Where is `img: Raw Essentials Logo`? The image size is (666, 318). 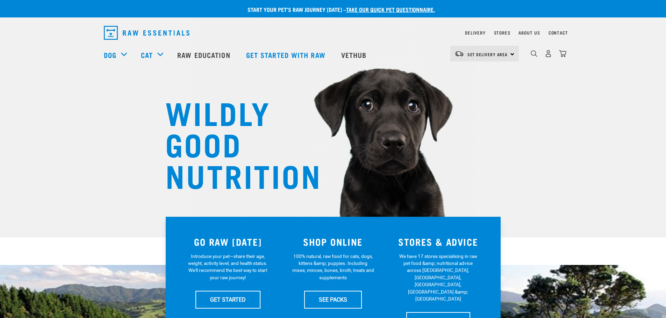
img: Raw Essentials Logo is located at coordinates (146, 33).